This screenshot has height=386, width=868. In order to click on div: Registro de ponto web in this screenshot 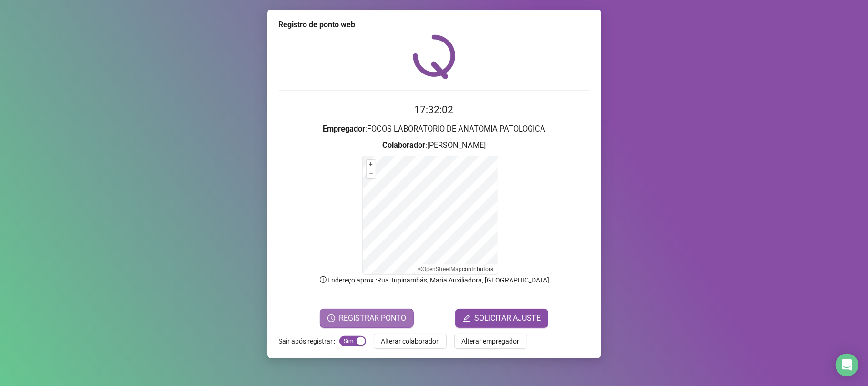, I will do `click(435, 25)`.